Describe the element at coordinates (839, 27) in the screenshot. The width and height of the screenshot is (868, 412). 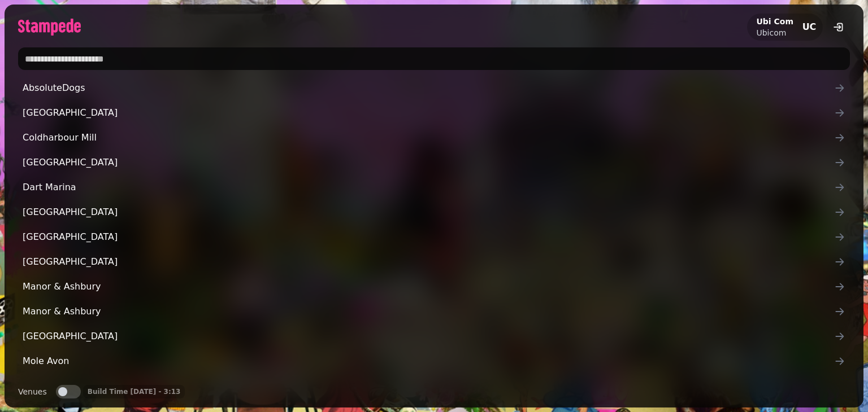
I see `button: logout` at that location.